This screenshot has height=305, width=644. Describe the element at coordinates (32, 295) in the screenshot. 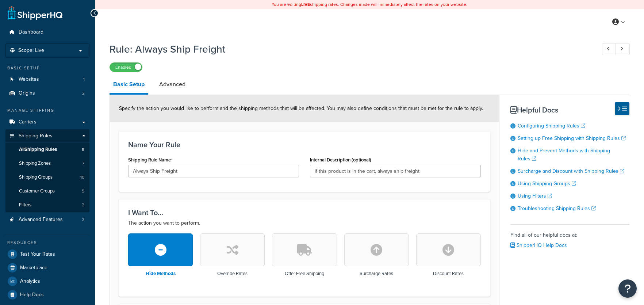

I see `span: Help Docs` at that location.